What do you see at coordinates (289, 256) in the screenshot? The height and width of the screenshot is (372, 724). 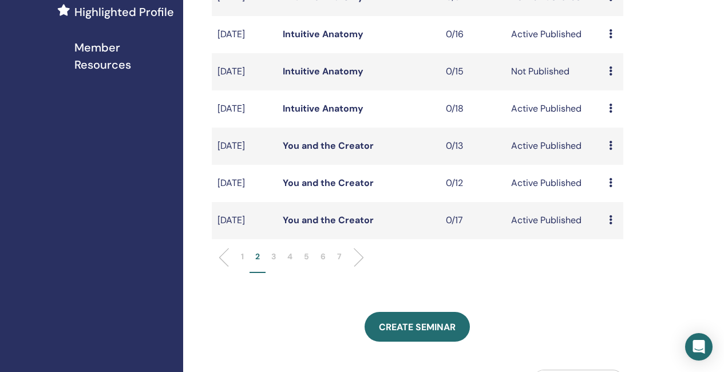 I see `p: 4` at bounding box center [289, 256].